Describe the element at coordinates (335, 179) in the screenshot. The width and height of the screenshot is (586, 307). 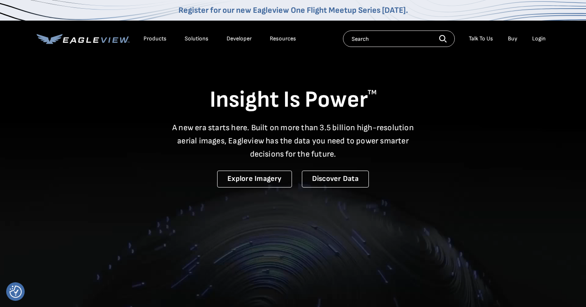
I see `a: Discover Data` at that location.